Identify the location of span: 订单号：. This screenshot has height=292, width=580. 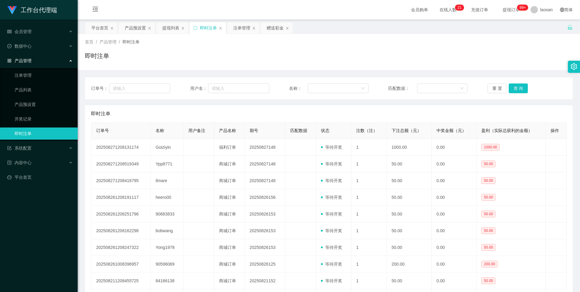
(100, 88).